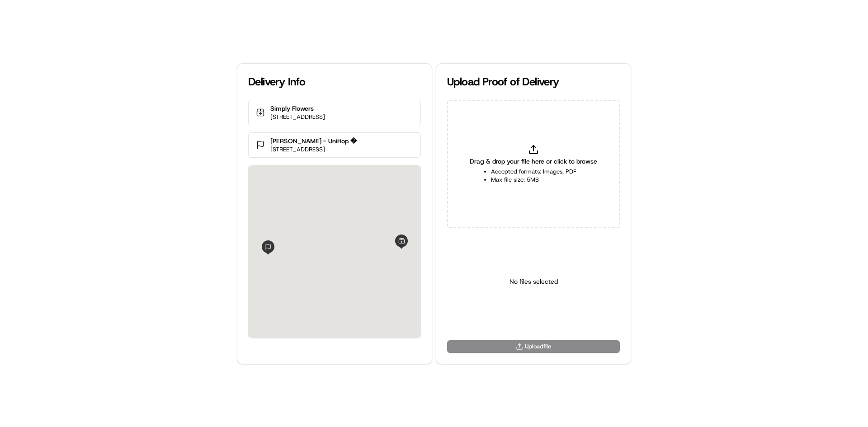  What do you see at coordinates (534, 162) in the screenshot?
I see `span: Drag & drop your file here or click to browse` at bounding box center [534, 162].